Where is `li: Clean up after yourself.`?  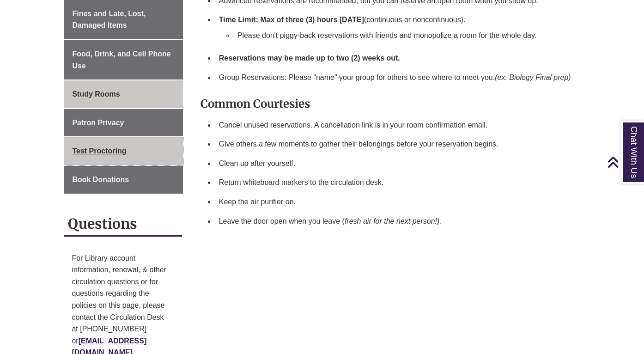 li: Clean up after yourself. is located at coordinates (395, 164).